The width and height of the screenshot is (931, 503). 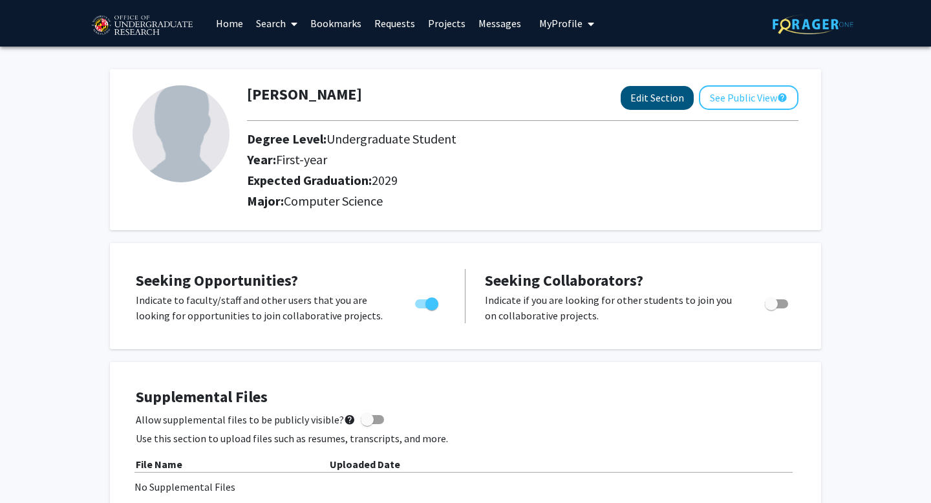 What do you see at coordinates (466, 487) in the screenshot?
I see `div: No Supplemental Files` at bounding box center [466, 487].